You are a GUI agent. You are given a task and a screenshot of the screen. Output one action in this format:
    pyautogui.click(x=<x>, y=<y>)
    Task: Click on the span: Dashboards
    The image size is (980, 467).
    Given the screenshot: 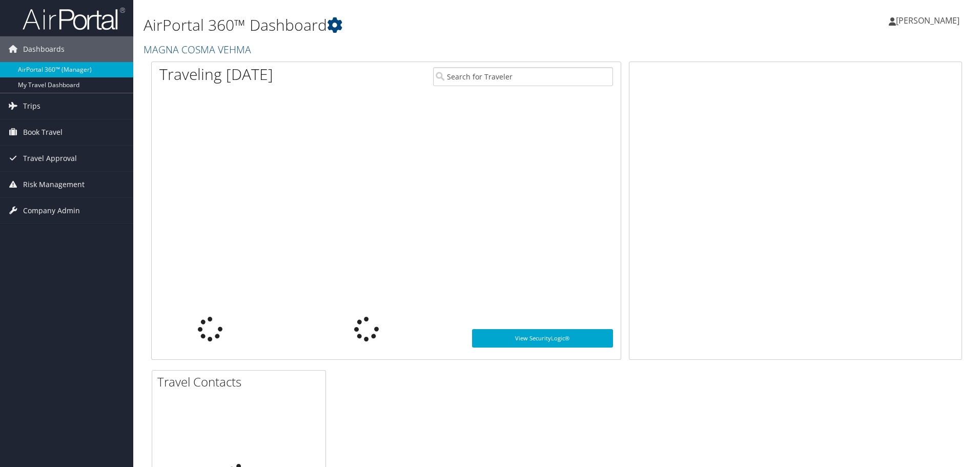 What is the action you would take?
    pyautogui.click(x=43, y=49)
    